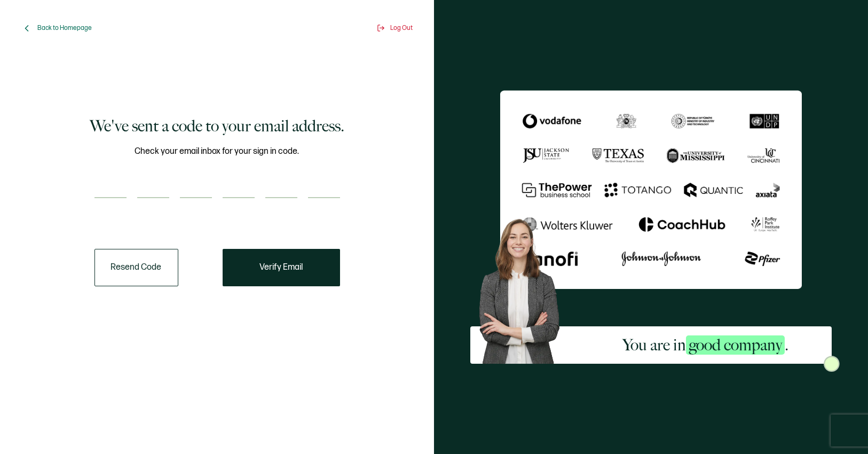  Describe the element at coordinates (705, 345) in the screenshot. I see `h2: You are in .` at that location.